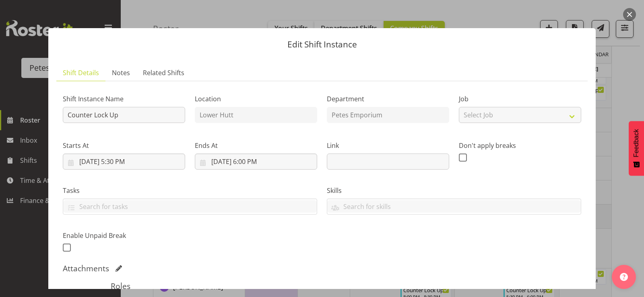 This screenshot has height=297, width=644. Describe the element at coordinates (636, 143) in the screenshot. I see `span: Feedback` at that location.